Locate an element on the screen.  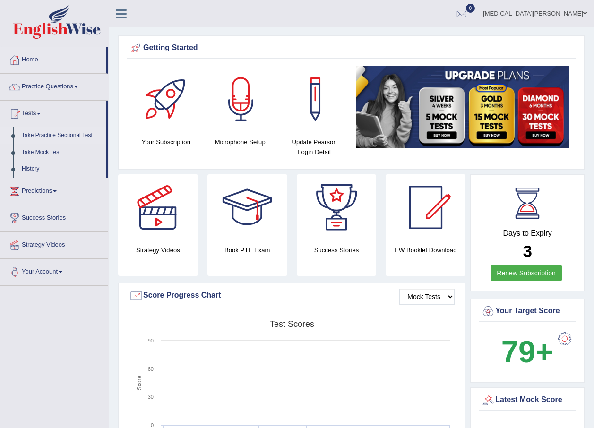
a: History is located at coordinates (61, 169).